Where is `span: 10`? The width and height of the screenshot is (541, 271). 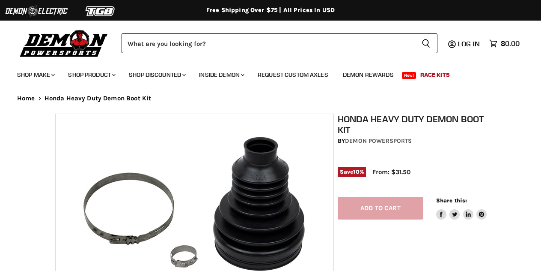
span: 10 is located at coordinates (356, 171).